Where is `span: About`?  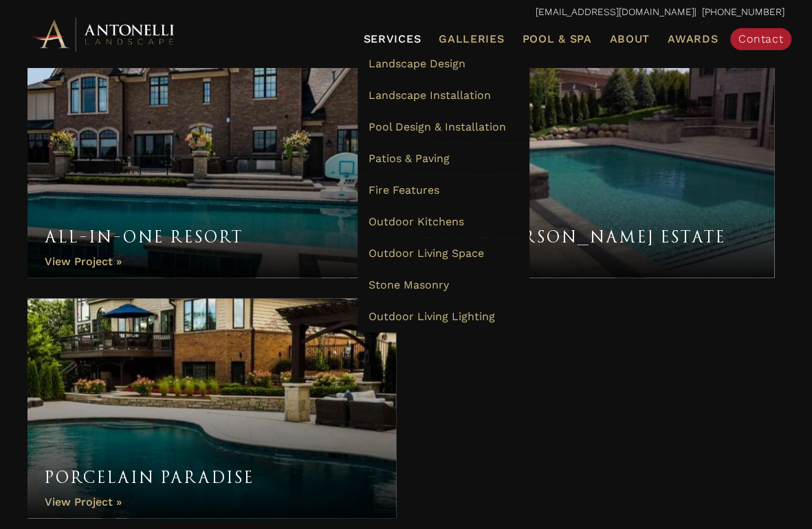
span: About is located at coordinates (629, 39).